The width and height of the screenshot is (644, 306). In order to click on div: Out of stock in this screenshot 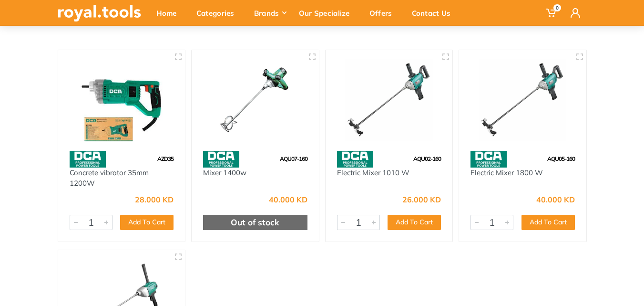, I will do `click(255, 222)`.